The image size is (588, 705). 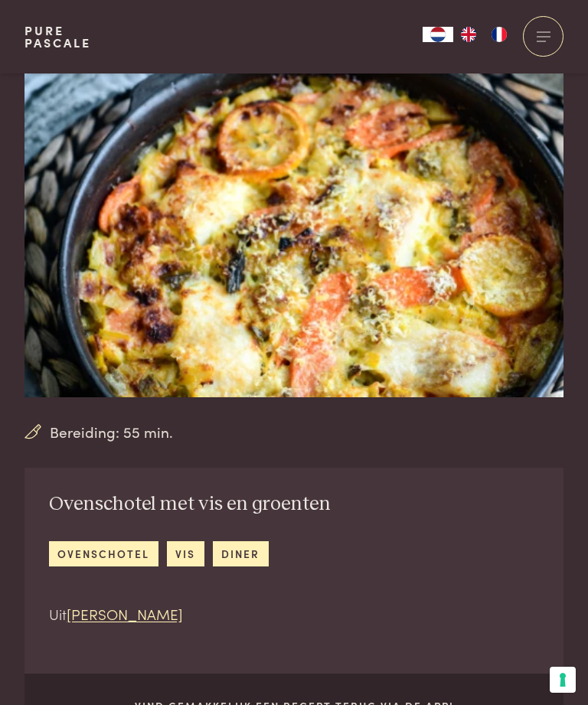 I want to click on div: Language, so click(x=438, y=35).